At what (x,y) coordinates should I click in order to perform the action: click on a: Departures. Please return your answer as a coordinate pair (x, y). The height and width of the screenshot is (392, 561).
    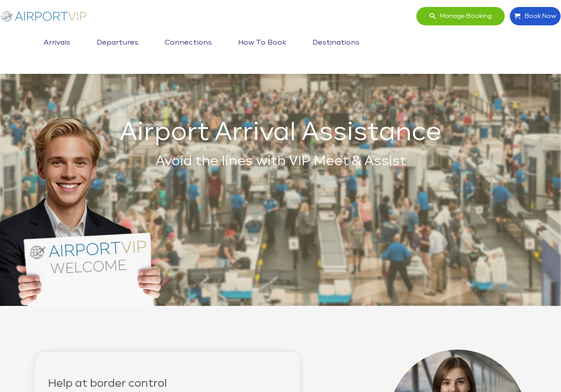
    Looking at the image, I should click on (118, 43).